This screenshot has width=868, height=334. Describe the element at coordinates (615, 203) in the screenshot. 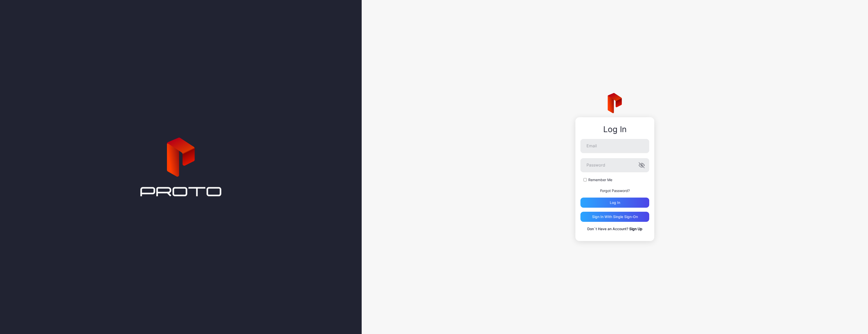

I see `div: Log in` at that location.